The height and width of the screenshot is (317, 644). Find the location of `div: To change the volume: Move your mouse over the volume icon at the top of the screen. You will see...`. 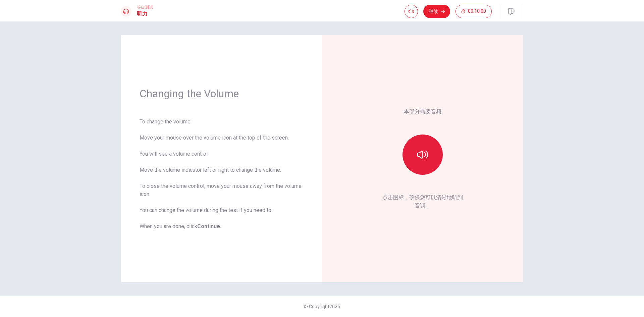

div: To change the volume: Move your mouse over the volume icon at the top of the screen. You will see... is located at coordinates (222, 175).